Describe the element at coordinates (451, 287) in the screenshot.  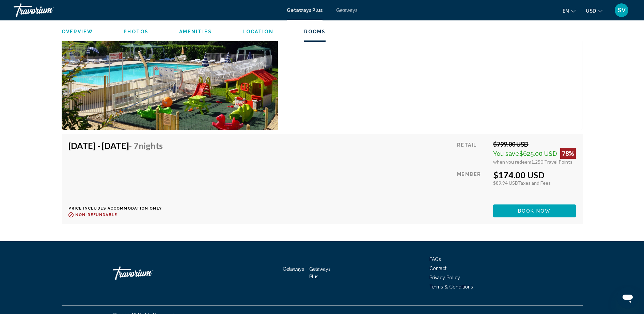
I see `a: Terms & Conditions` at that location.